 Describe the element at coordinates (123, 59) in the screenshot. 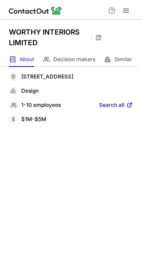

I see `span: Similar` at that location.